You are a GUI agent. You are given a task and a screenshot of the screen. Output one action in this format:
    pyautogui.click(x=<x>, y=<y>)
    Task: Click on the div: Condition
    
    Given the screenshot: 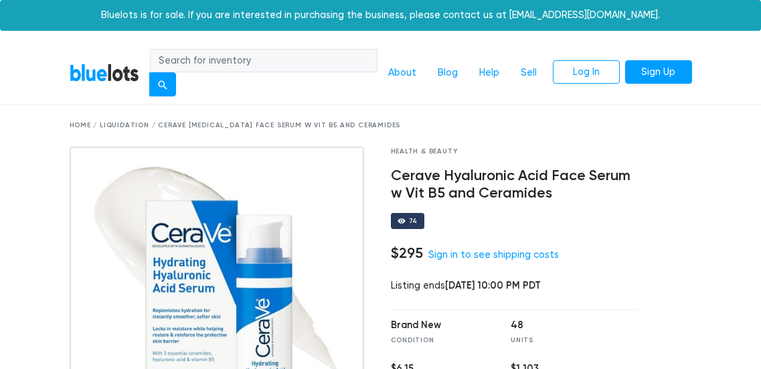 What is the action you would take?
    pyautogui.click(x=441, y=340)
    